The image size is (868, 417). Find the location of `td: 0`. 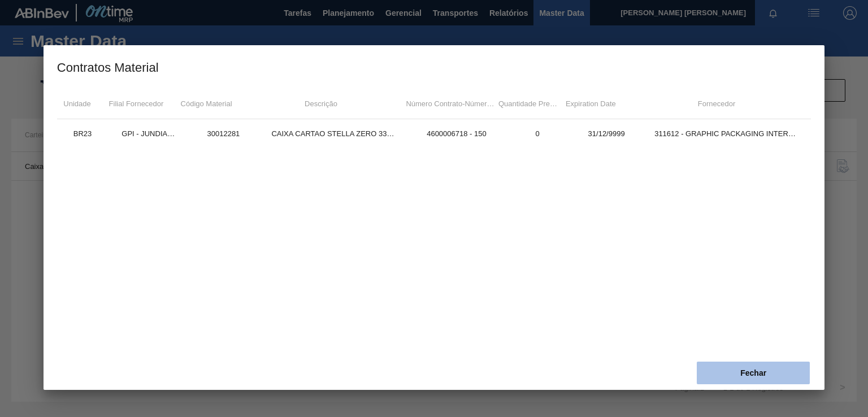

td: 0 is located at coordinates (537, 133).